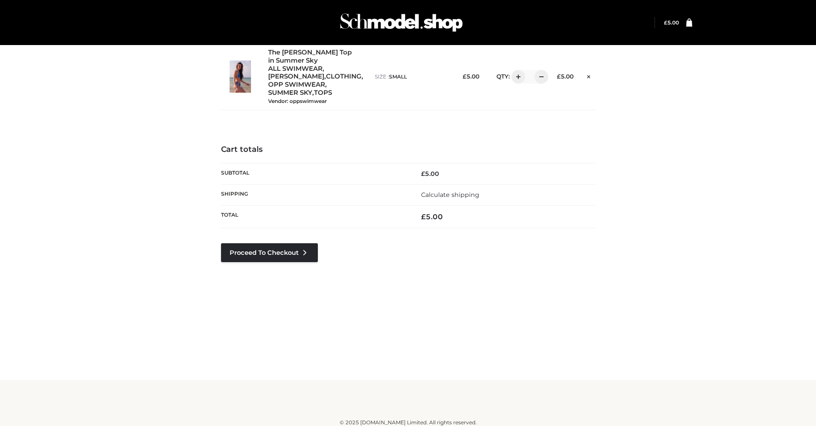  I want to click on a: Proceed to Checkout, so click(270, 252).